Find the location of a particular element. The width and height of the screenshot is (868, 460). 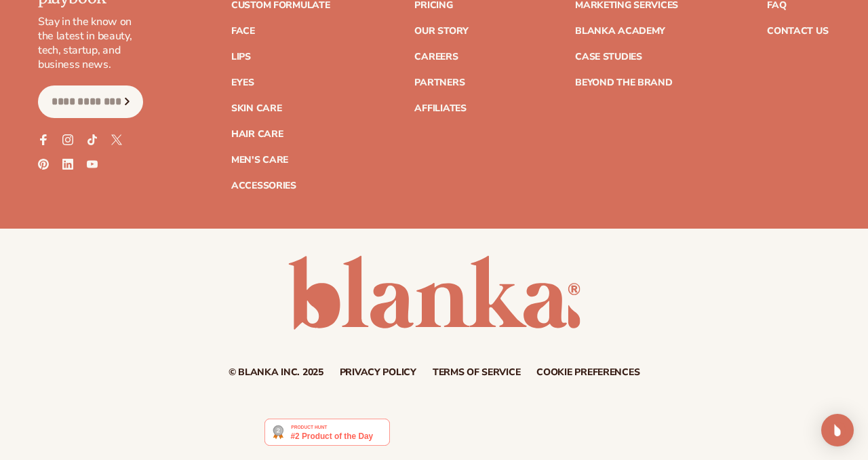

a: Our Story is located at coordinates (441, 31).